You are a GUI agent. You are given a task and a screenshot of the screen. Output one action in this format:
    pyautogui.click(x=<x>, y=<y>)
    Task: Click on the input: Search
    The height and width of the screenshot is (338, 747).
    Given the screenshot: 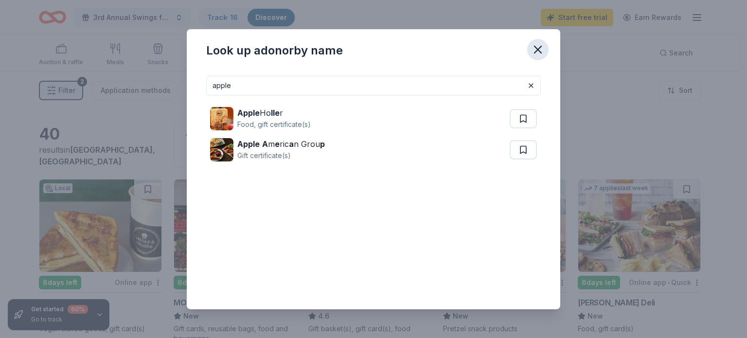 What is the action you would take?
    pyautogui.click(x=374, y=86)
    